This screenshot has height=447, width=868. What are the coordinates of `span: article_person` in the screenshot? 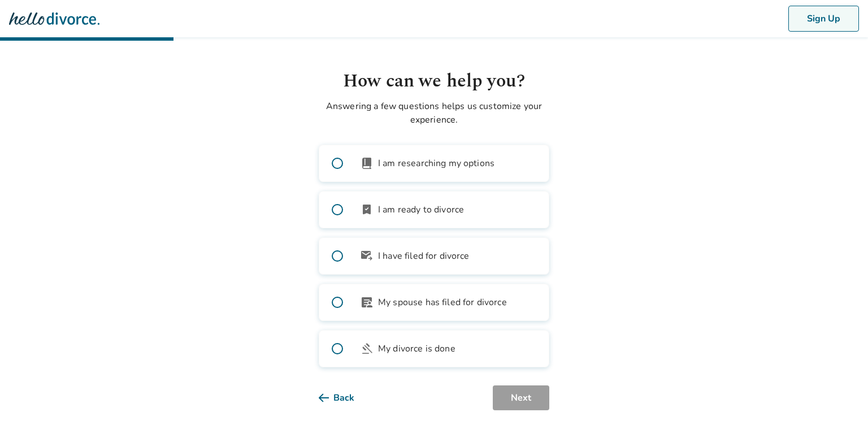 It's located at (367, 302).